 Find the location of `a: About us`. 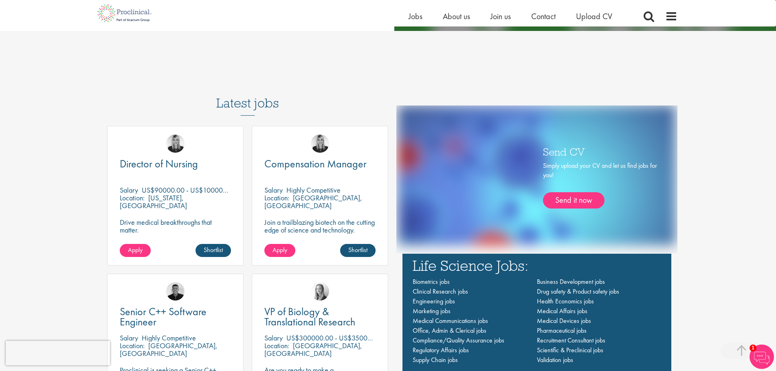

a: About us is located at coordinates (456, 16).